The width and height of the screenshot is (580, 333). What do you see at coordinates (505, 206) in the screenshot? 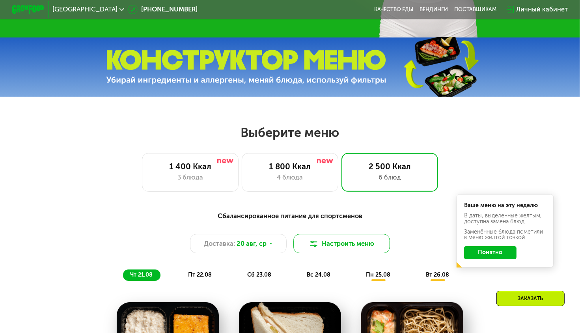
I see `div: Ваше меню на эту неделю` at bounding box center [505, 206].